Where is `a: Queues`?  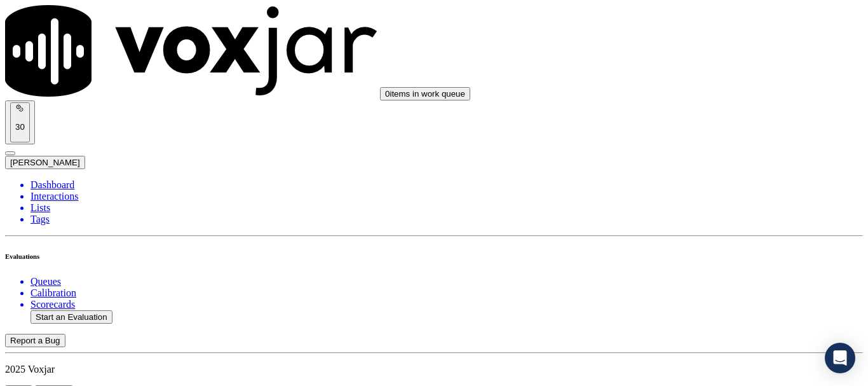 a: Queues is located at coordinates (447, 282).